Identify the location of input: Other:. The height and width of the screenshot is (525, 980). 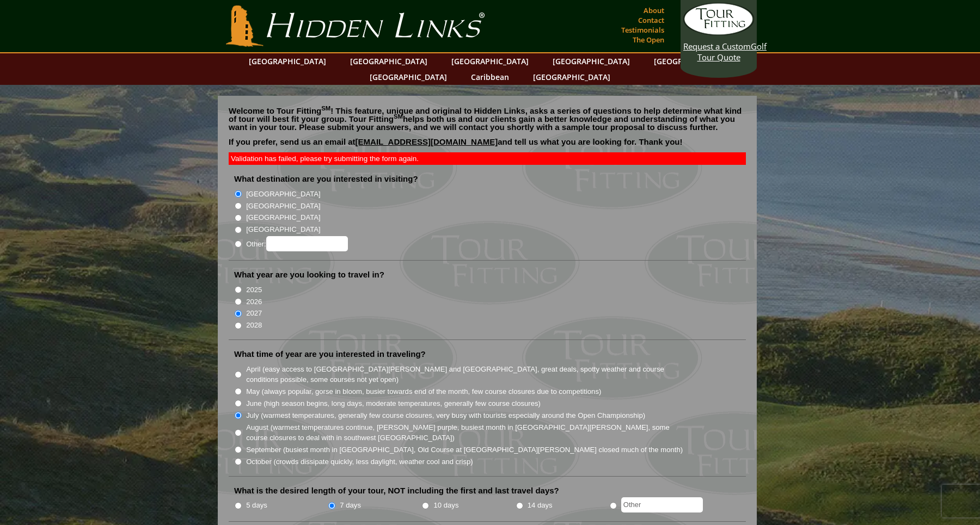
(307, 244).